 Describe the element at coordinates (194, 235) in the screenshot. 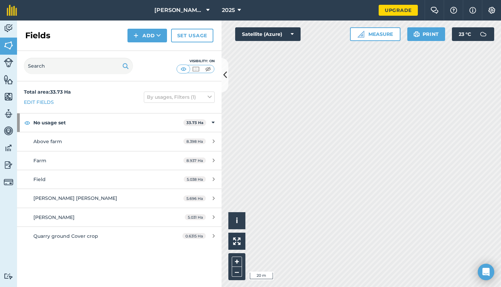

I see `span: 0.6315 Ha` at that location.